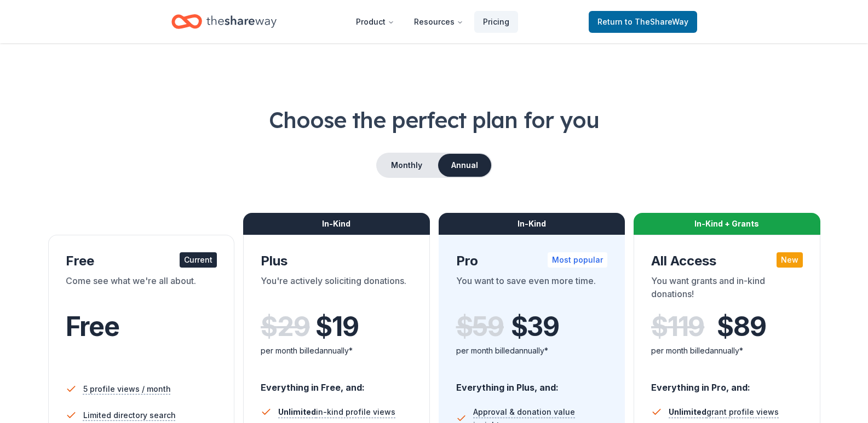 The image size is (868, 423). Describe the element at coordinates (465, 165) in the screenshot. I see `button: Annual` at that location.